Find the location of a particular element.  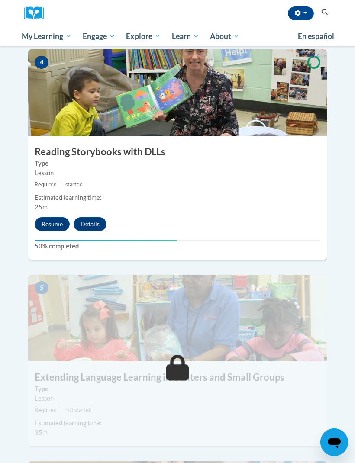

img: Logo brand is located at coordinates (37, 13).